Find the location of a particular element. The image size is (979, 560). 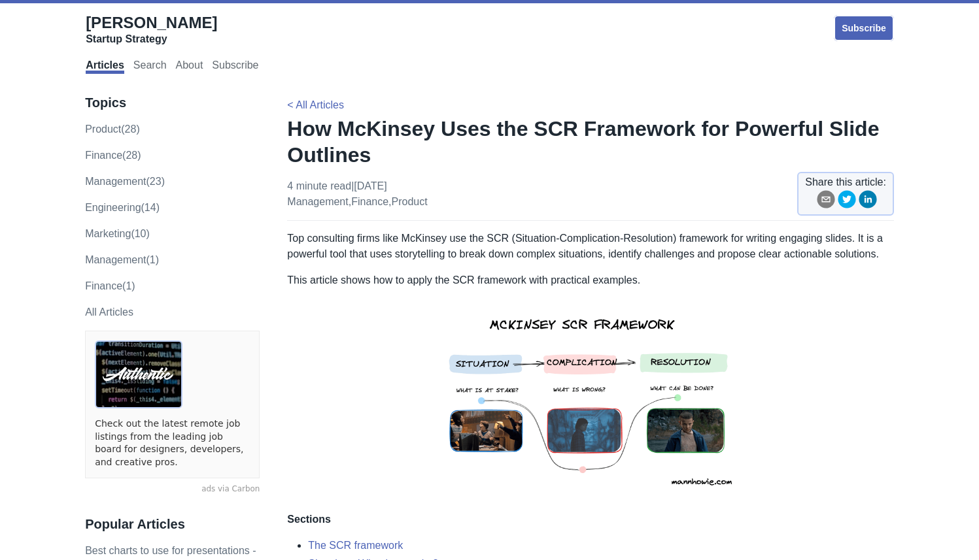

button: linkedin is located at coordinates (868, 201).